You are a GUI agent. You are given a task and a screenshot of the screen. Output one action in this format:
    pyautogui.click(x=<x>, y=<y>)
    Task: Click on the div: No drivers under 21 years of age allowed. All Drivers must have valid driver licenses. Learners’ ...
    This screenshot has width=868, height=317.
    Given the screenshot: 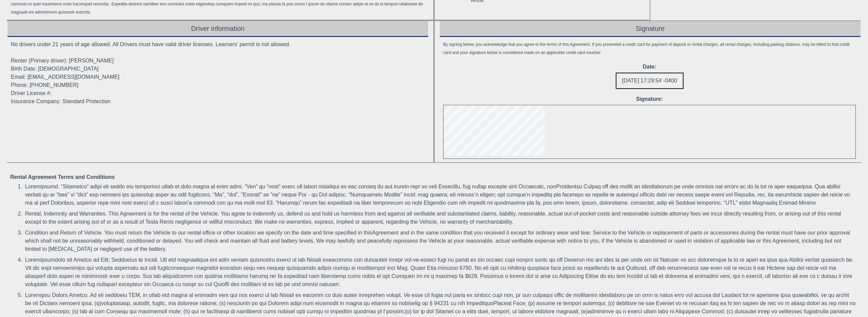 What is the action you would take?
    pyautogui.click(x=217, y=73)
    